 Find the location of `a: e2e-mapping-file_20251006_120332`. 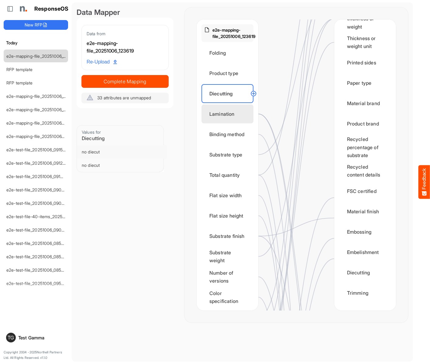

a: e2e-mapping-file_20251006_120332 is located at coordinates (42, 96).